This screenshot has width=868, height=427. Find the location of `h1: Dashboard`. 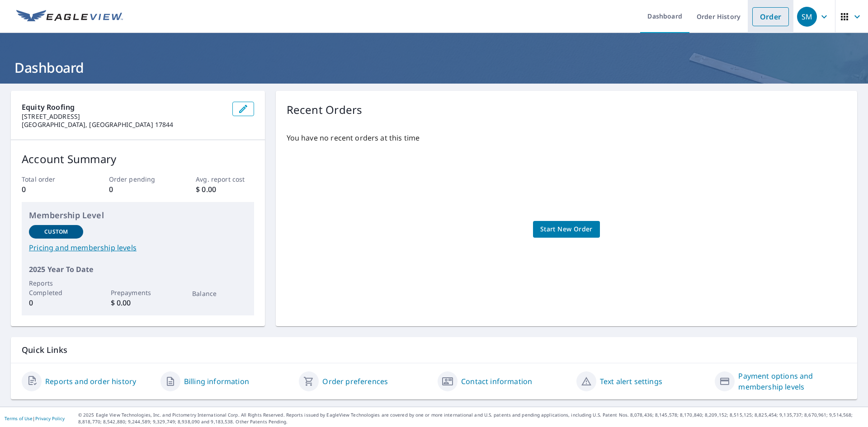

h1: Dashboard is located at coordinates (434, 68).